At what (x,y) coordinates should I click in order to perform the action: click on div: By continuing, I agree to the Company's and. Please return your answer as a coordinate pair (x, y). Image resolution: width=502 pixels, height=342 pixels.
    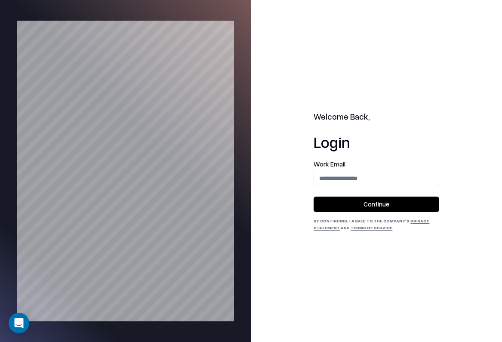
    Looking at the image, I should click on (376, 224).